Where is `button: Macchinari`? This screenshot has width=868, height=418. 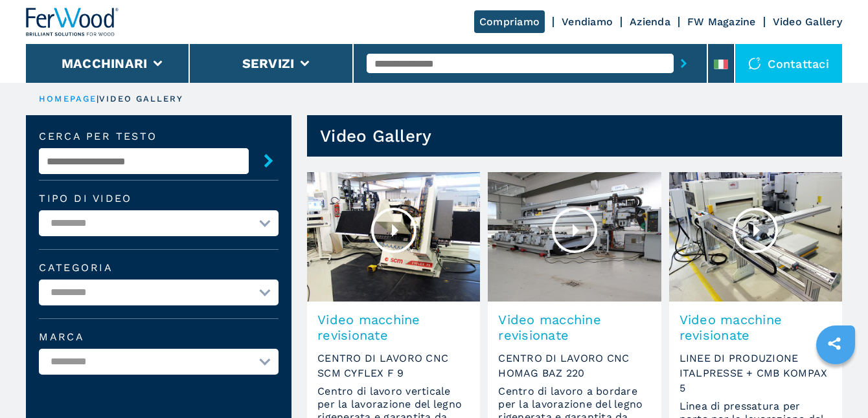 button: Macchinari is located at coordinates (104, 63).